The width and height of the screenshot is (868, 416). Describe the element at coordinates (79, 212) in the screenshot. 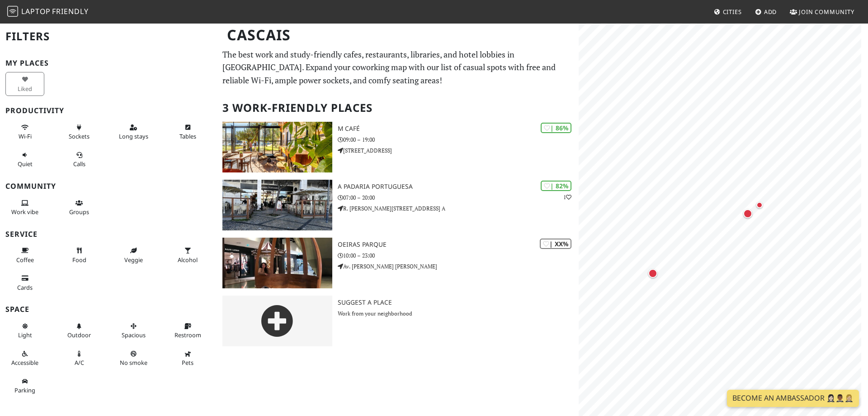

I see `span: Group tables` at that location.